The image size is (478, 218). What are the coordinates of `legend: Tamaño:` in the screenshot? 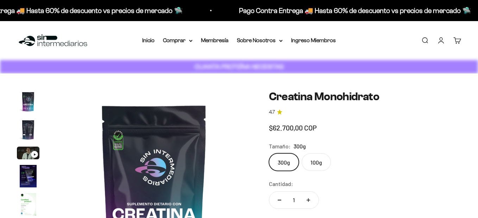 It's located at (280, 146).